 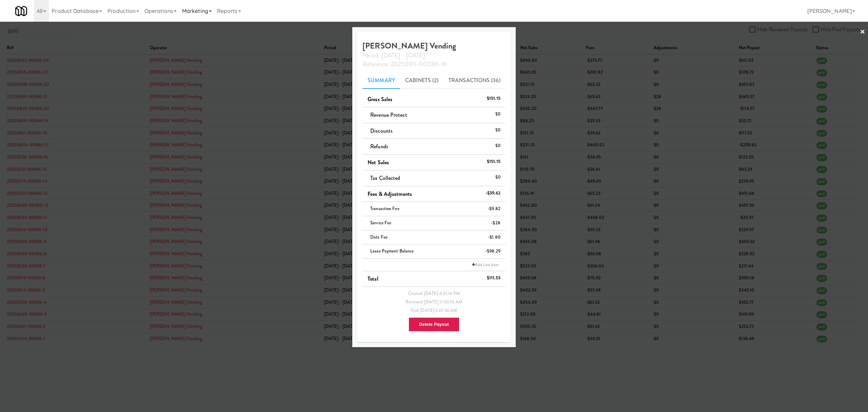 I want to click on span: Fees & Adjustments, so click(x=389, y=193).